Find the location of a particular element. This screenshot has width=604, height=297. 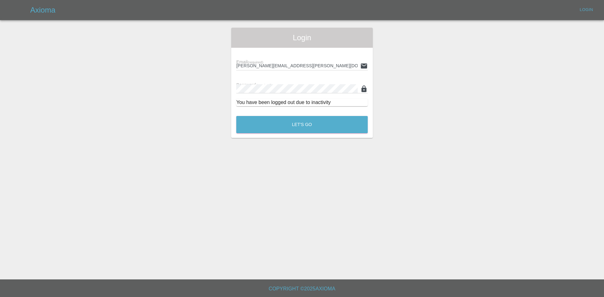

button: Let's Go is located at coordinates (302, 125).